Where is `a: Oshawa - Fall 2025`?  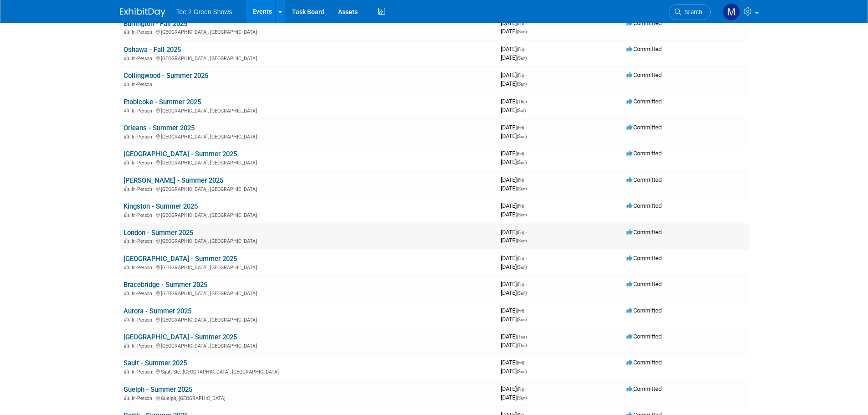 a: Oshawa - Fall 2025 is located at coordinates (152, 49).